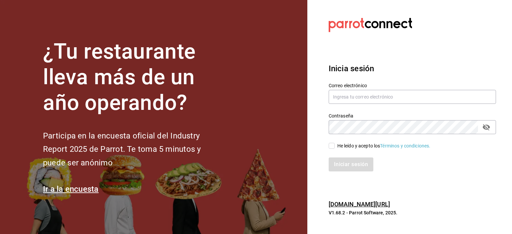 This screenshot has height=234, width=512. I want to click on h1: ¿Tu restaurante lleva más de un año operando?, so click(133, 77).